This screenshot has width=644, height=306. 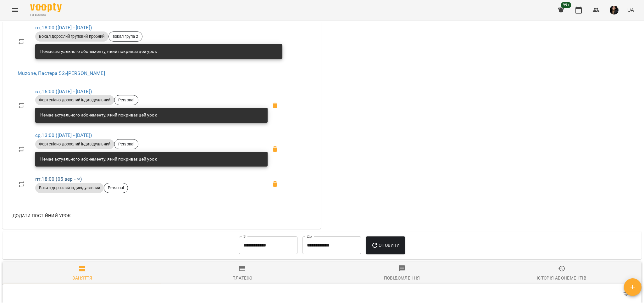 What do you see at coordinates (46, 8) in the screenshot?
I see `img: Voopty Logo` at bounding box center [46, 8].